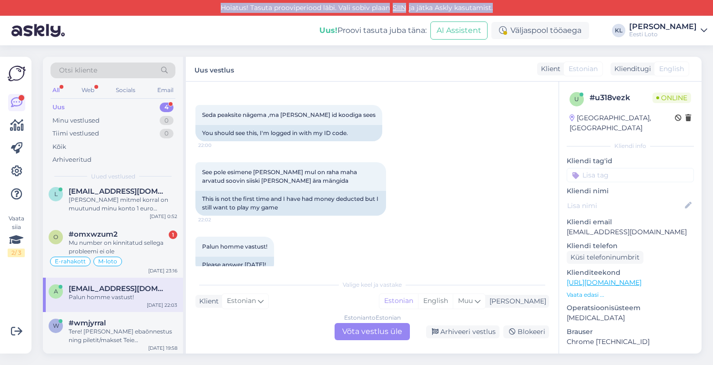  What do you see at coordinates (93, 234) in the screenshot?
I see `span: #omxwzum2` at bounding box center [93, 234].